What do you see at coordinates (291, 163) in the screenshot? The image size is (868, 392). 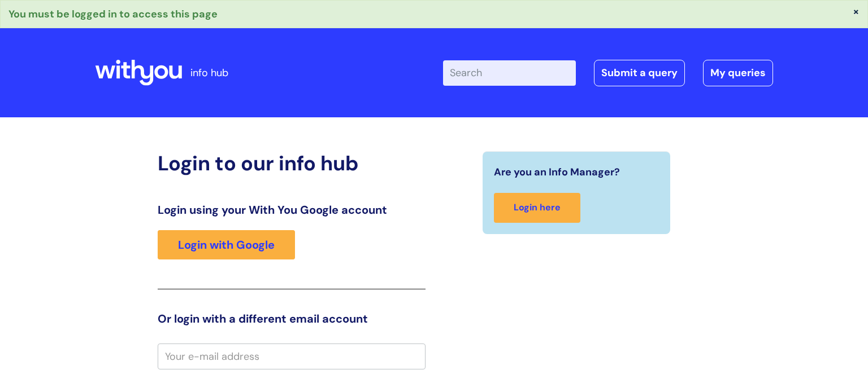 I see `h2: Login to our info hub` at bounding box center [291, 163].